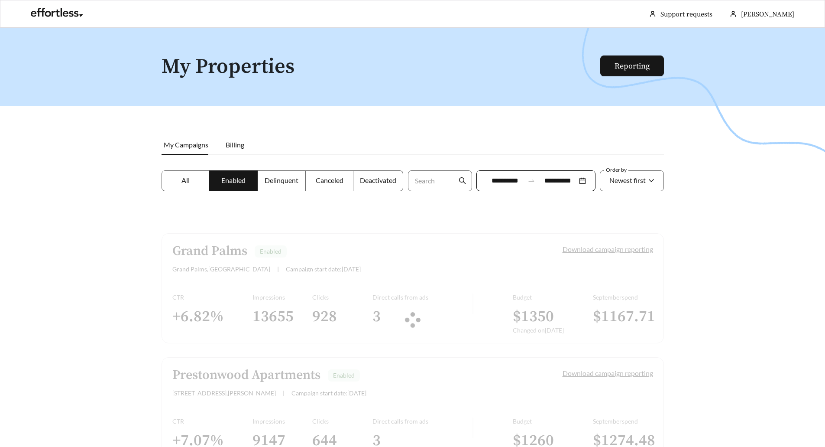 The height and width of the screenshot is (447, 825). What do you see at coordinates (186, 144) in the screenshot?
I see `span: My Campaigns` at bounding box center [186, 144].